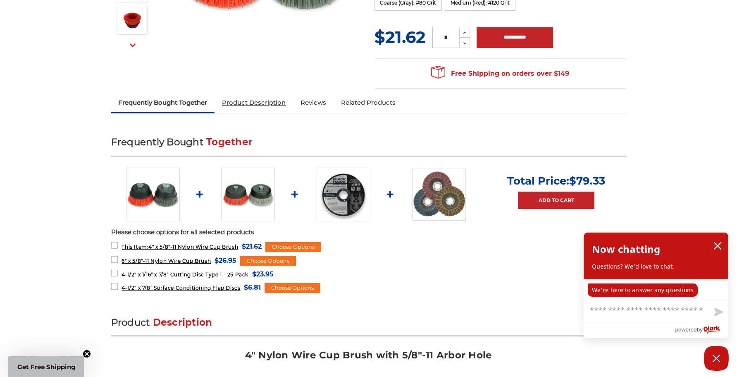 The height and width of the screenshot is (377, 737). What do you see at coordinates (369, 232) in the screenshot?
I see `p: Please choose options for all selected products` at bounding box center [369, 232].